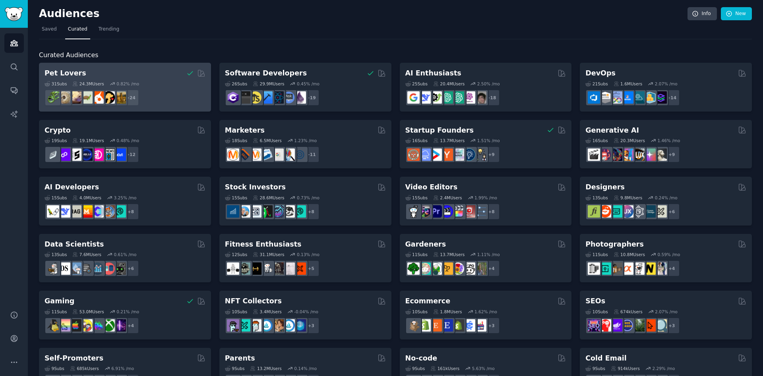 Image resolution: width=763 pixels, height=376 pixels. Describe the element at coordinates (433, 73) in the screenshot. I see `h2: AI Enthusiasts` at that location.